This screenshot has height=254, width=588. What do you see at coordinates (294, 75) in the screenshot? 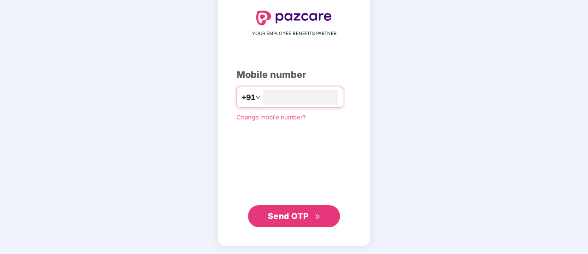
I see `div: Mobile number` at bounding box center [294, 75].